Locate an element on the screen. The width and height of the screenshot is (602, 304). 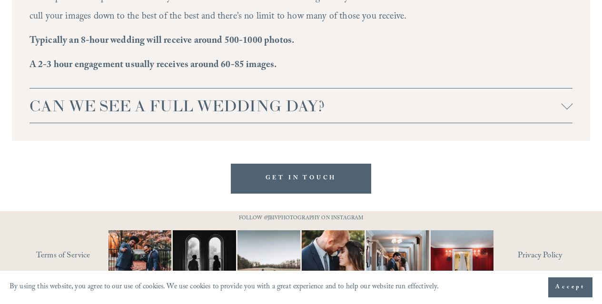
img: Two #WideShotWednesdays Two totally different vibes. Which side are you&mdash;are you into that b... is located at coordinates (269, 262).